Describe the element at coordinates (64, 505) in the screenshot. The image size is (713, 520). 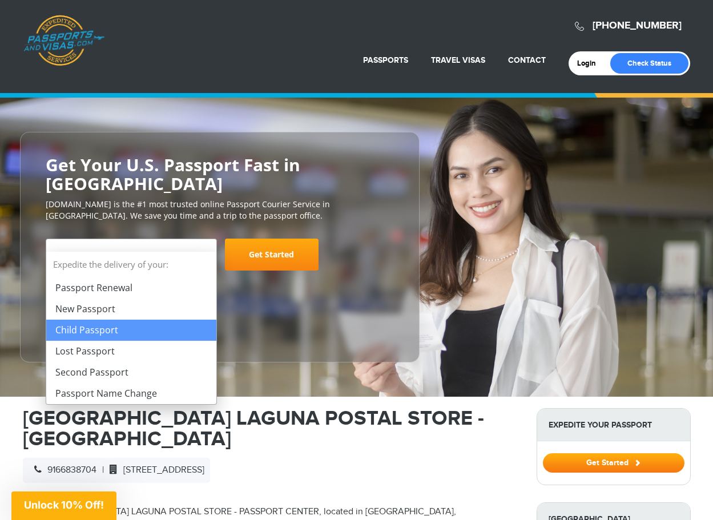
I see `span: Unlock 10% Off!` at that location.